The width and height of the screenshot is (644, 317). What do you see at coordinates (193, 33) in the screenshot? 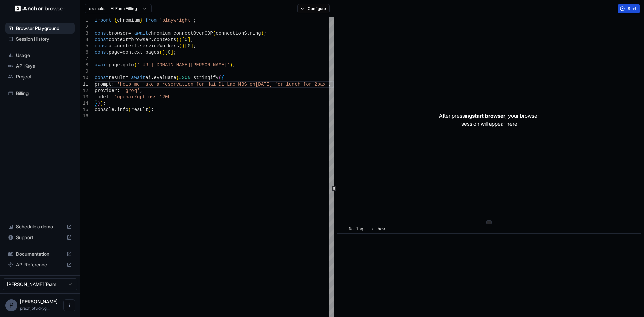
I see `span: connectOverCDP` at bounding box center [193, 33].